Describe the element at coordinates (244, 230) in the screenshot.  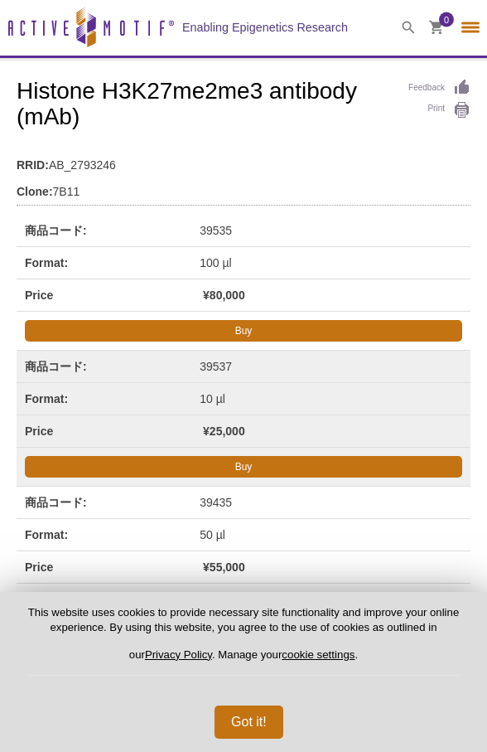
I see `td: 39535` at that location.